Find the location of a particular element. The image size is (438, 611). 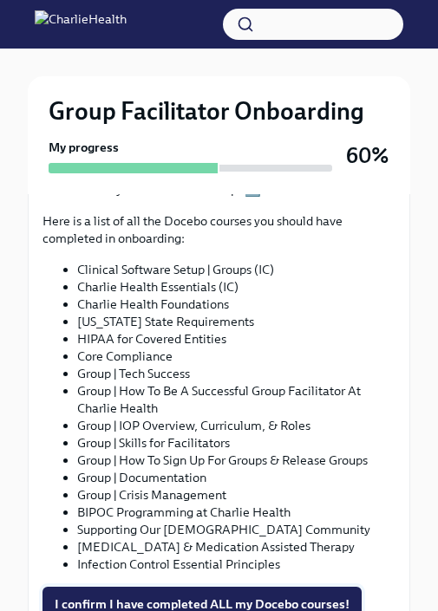

li: Core Compliance is located at coordinates (236, 356).